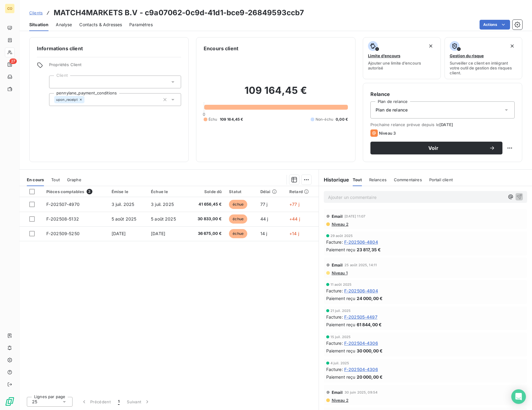 The width and height of the screenshot is (532, 410). What do you see at coordinates (342, 120) in the screenshot?
I see `span: 0,00 €` at bounding box center [342, 120].